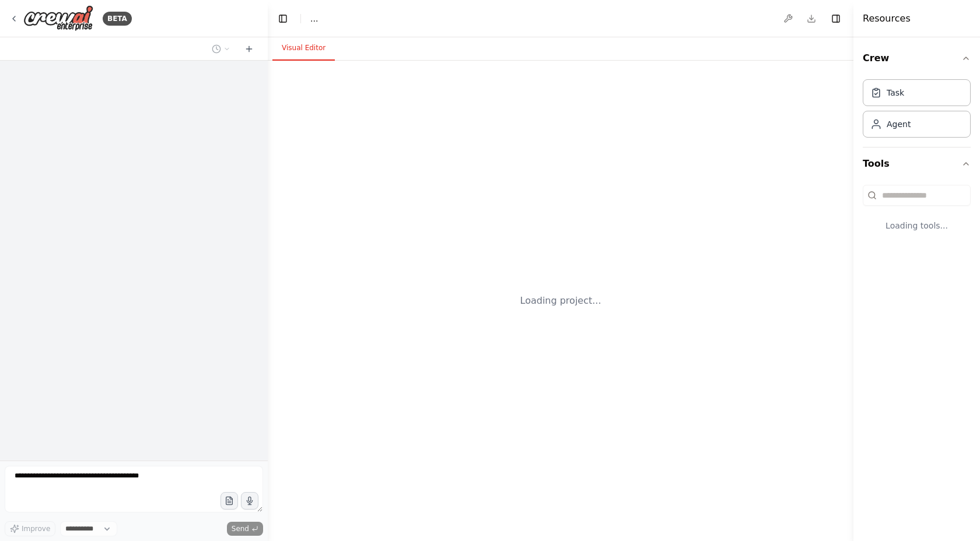 The height and width of the screenshot is (541, 980). Describe the element at coordinates (304, 49) in the screenshot. I see `button: Visual Editor` at that location.